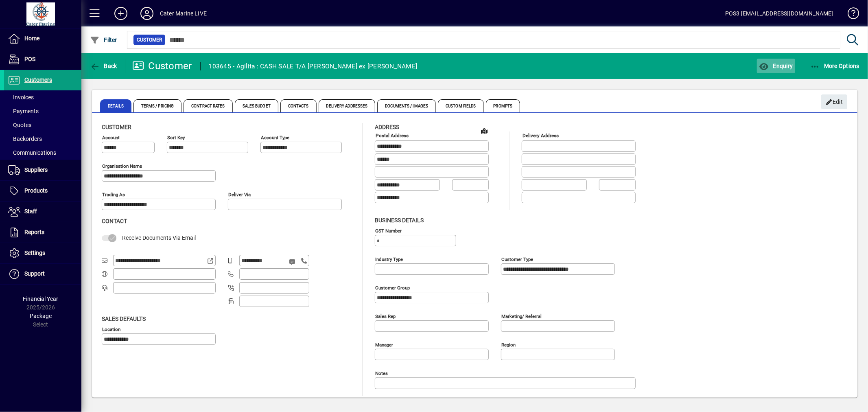 This screenshot has width=868, height=412. Describe the element at coordinates (393, 287) in the screenshot. I see `mat-label: Customer group` at that location.